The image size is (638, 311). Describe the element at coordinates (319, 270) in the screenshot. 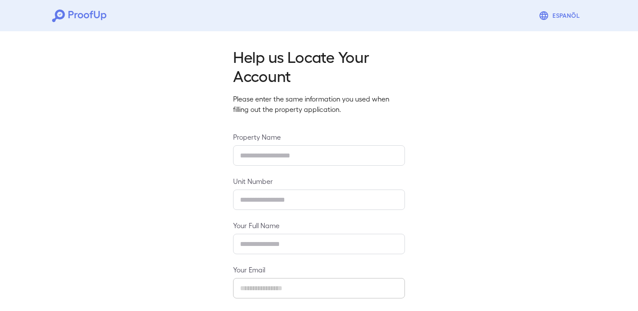

I see `label: Your Email` at that location.